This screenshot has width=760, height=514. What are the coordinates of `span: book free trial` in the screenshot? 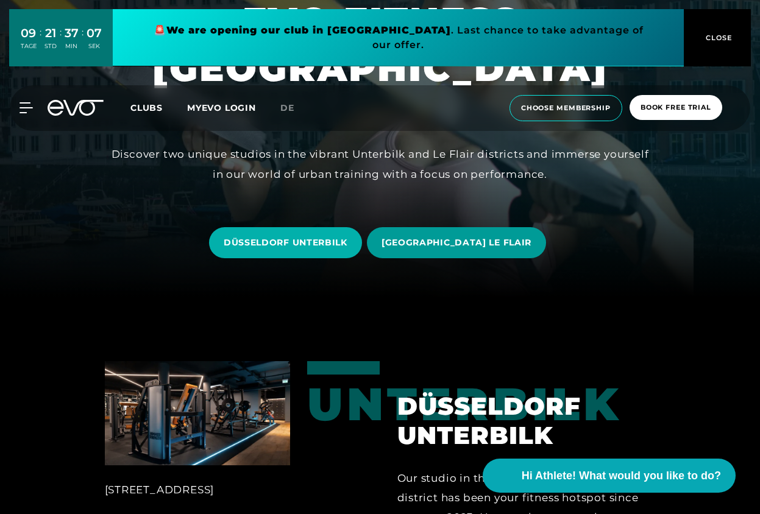 It's located at (676, 107).